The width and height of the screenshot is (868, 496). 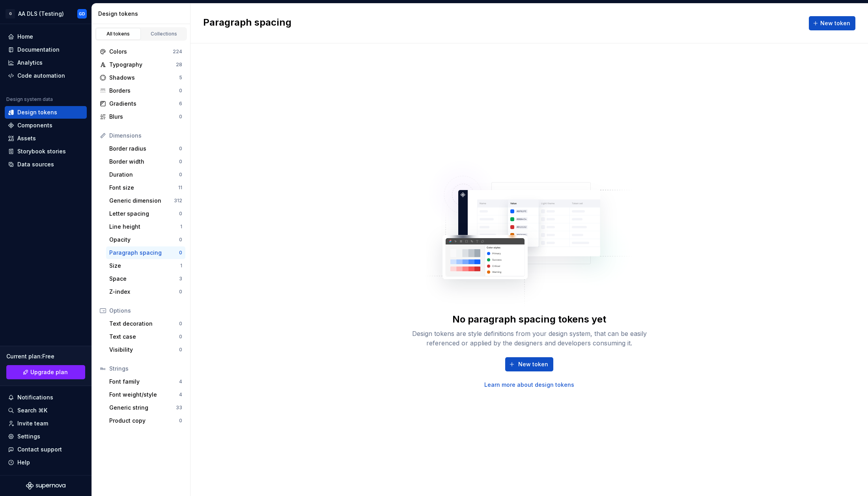 I want to click on button: New token, so click(x=529, y=364).